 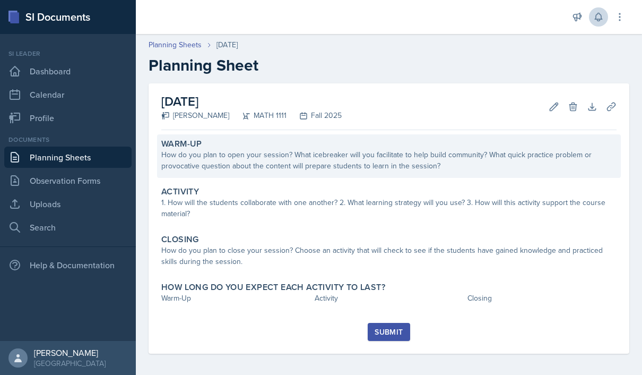 I want to click on div: How do you plan to open your session? What icebreaker will you facilitate to help build community..., so click(x=389, y=160).